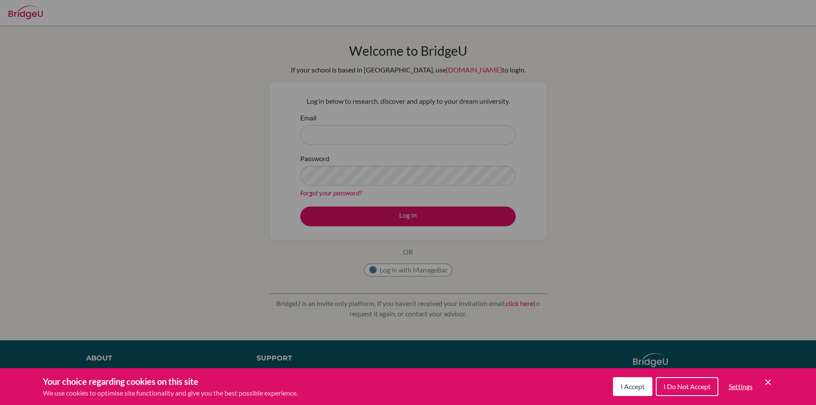 This screenshot has width=816, height=405. I want to click on button: Save and close, so click(768, 382).